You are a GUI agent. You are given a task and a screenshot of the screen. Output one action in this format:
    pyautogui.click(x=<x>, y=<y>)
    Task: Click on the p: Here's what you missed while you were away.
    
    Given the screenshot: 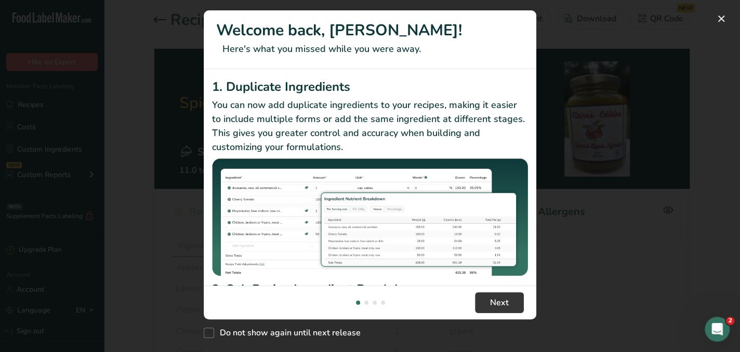 What is the action you would take?
    pyautogui.click(x=370, y=49)
    